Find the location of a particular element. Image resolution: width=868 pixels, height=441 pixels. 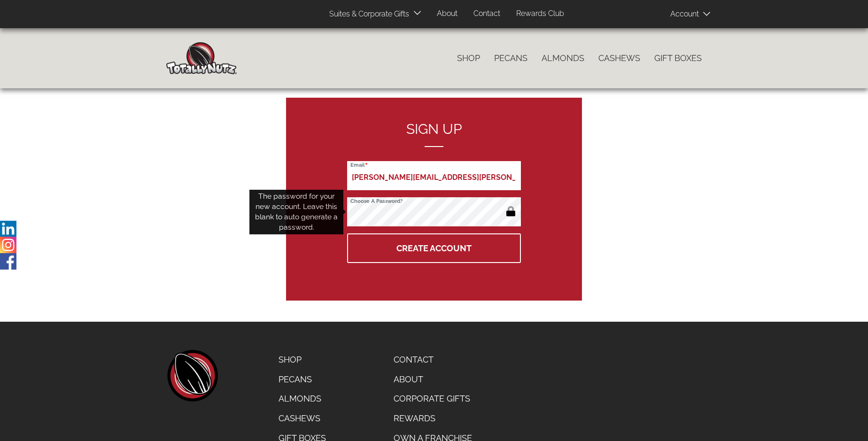

h2: Sign up is located at coordinates (434, 134).